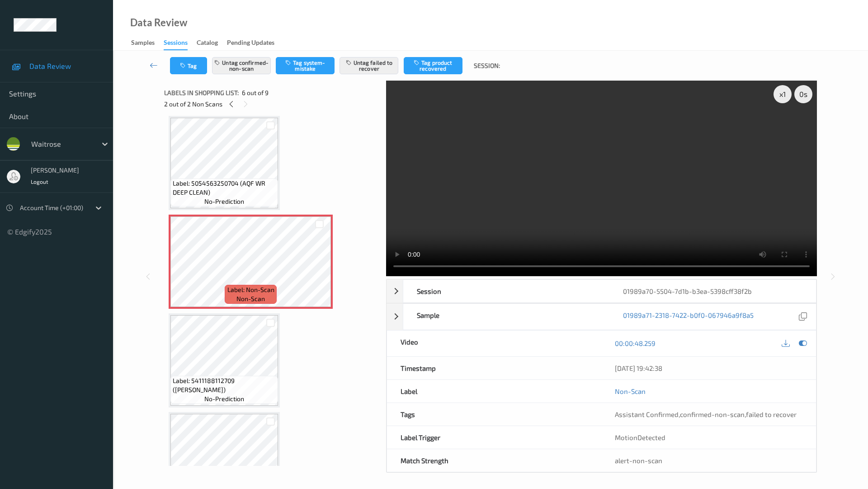 This screenshot has height=489, width=868. Describe the element at coordinates (630, 391) in the screenshot. I see `a: Non-Scan` at that location.